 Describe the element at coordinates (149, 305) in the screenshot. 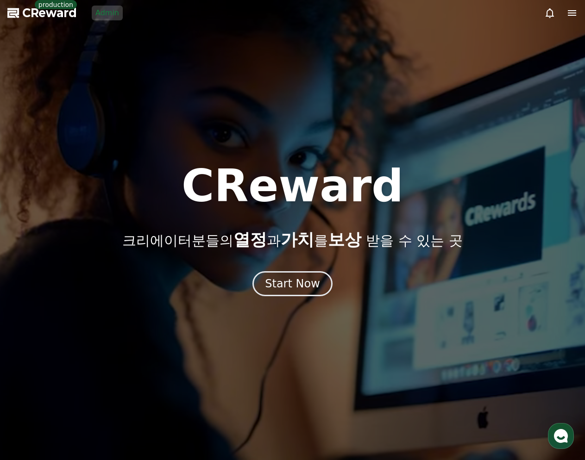

I see `a: 설정` at that location.